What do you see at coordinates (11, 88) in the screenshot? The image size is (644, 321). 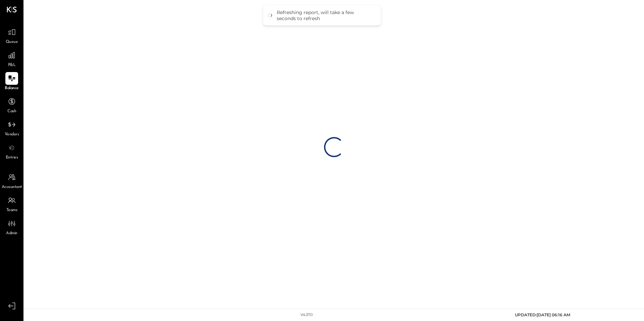 I see `span: Balance` at bounding box center [11, 88].